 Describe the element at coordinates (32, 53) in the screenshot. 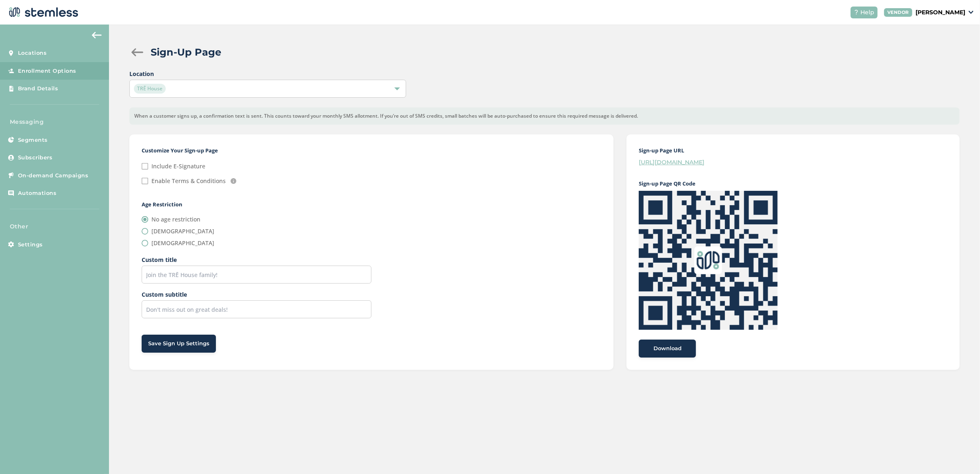

I see `span: Locations` at that location.